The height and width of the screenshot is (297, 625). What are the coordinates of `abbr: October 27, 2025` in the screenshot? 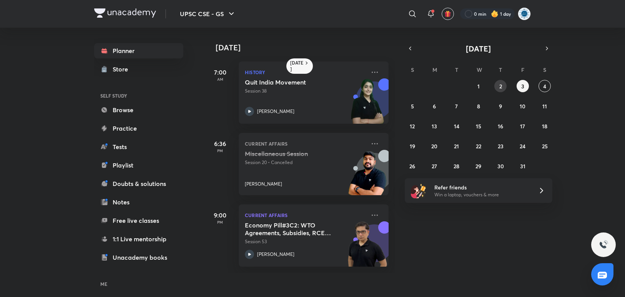 It's located at (434, 166).